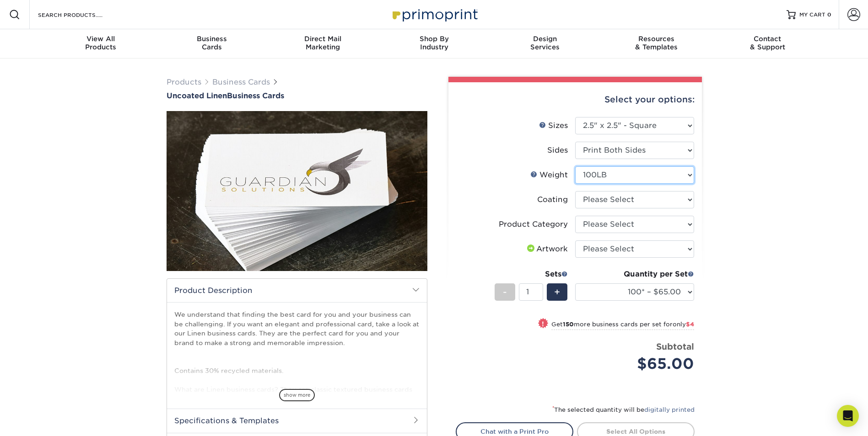 This screenshot has width=868, height=436. Describe the element at coordinates (546, 249) in the screenshot. I see `div: Artwork` at that location.